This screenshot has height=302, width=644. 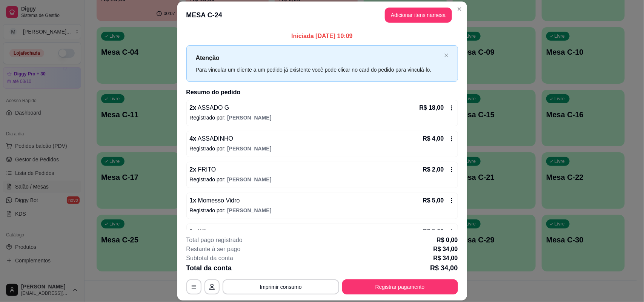 What do you see at coordinates (318, 70) in the screenshot?
I see `div: Para vincular um cliente a um pedido já existente você pode clicar no card do pedido para vinculá...` at bounding box center [318, 70].